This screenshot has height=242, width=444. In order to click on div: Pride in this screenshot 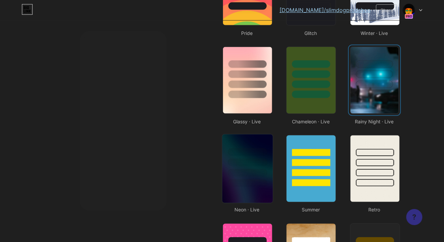, I will do `click(247, 33)`.